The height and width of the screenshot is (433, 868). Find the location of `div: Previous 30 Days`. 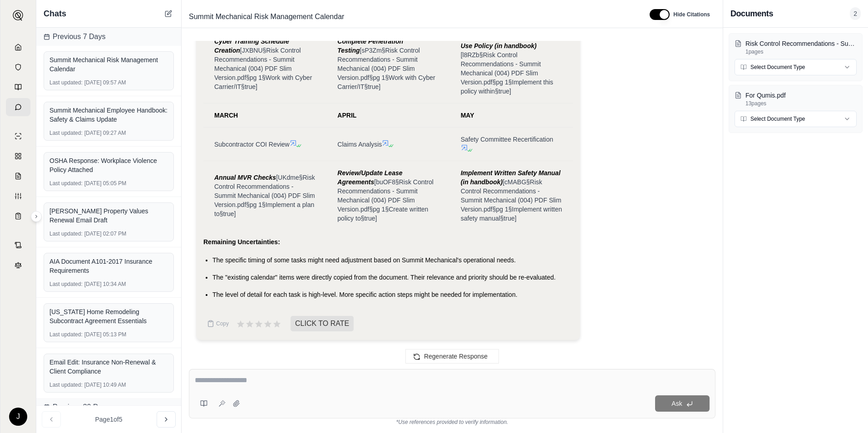

div: Previous 30 Days is located at coordinates (108, 407).